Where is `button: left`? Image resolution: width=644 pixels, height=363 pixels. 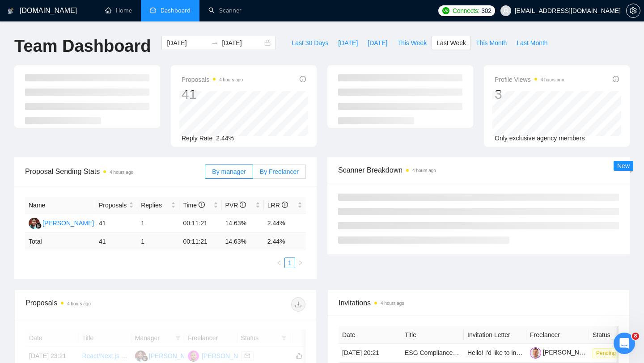
button: left is located at coordinates (279, 263).